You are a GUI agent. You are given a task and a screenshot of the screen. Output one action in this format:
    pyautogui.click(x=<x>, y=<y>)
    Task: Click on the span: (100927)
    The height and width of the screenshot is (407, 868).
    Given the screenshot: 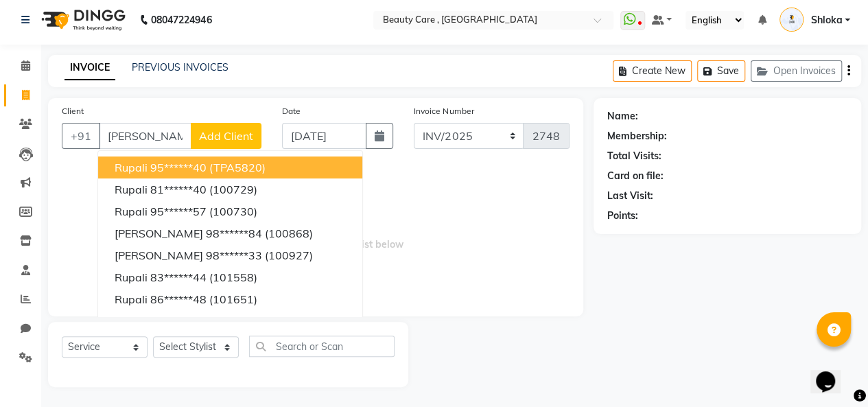 What is the action you would take?
    pyautogui.click(x=289, y=255)
    